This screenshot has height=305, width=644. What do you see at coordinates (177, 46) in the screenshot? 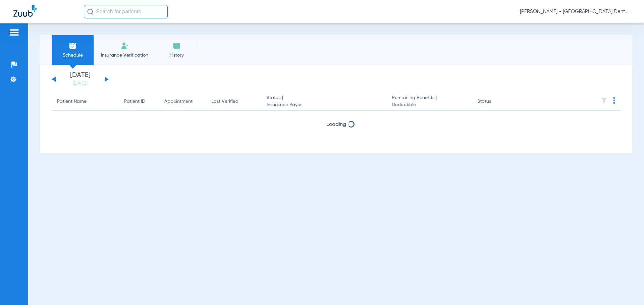
I see `img: History` at bounding box center [177, 46].